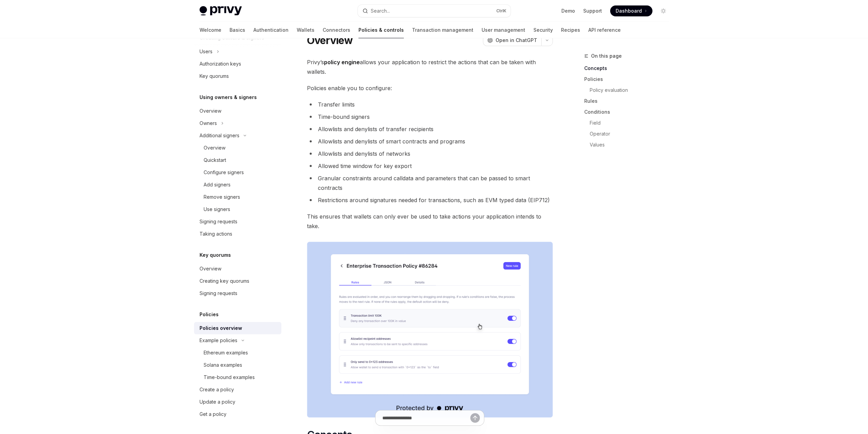  Describe the element at coordinates (429, 141) in the screenshot. I see `li: Allowlists and denylists of smart contracts and programs` at that location.